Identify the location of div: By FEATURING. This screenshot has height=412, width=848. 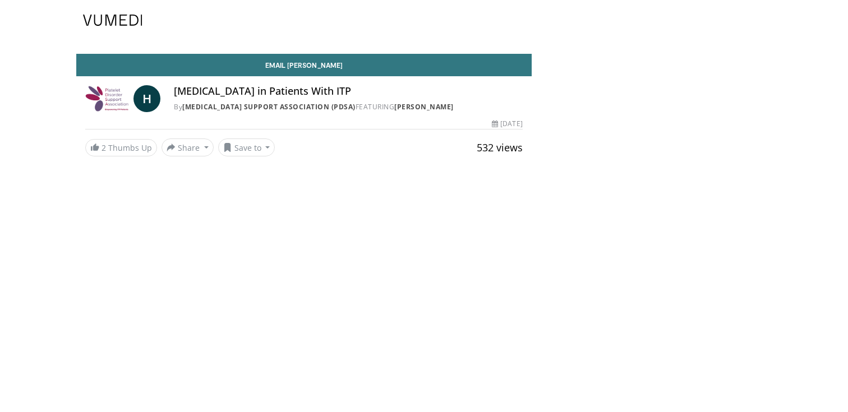
(348, 107).